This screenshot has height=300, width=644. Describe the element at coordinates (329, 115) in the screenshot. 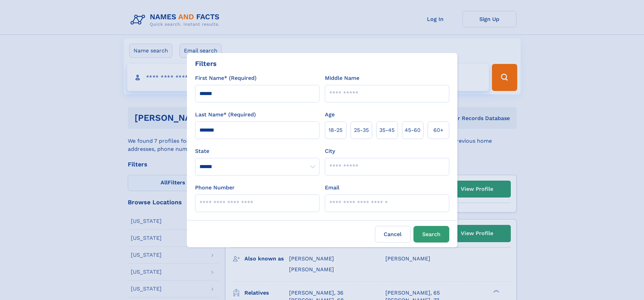

I see `label: Age` at that location.